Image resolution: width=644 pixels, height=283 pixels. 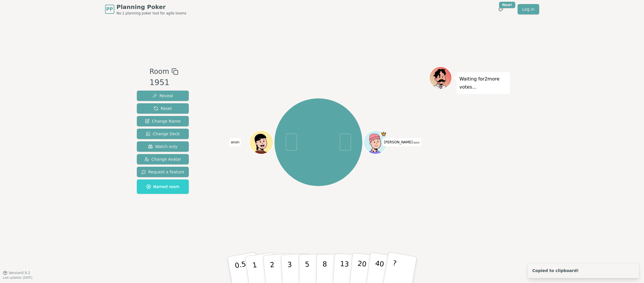 What do you see at coordinates (163, 187) in the screenshot?
I see `span: Named room` at bounding box center [163, 187].